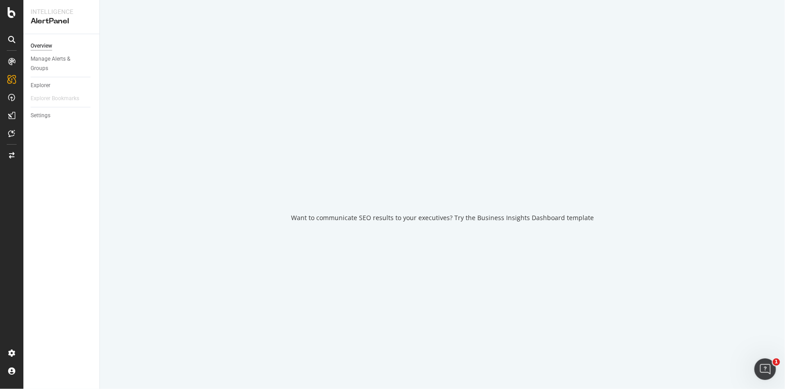  Describe the element at coordinates (62, 46) in the screenshot. I see `a: Overview` at that location.